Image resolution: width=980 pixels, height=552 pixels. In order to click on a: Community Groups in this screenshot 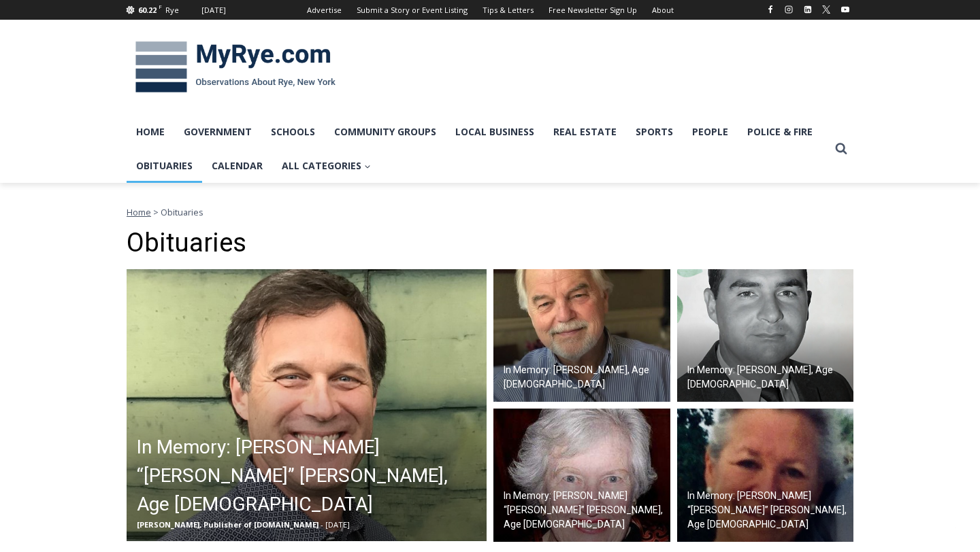, I will do `click(385, 132)`.